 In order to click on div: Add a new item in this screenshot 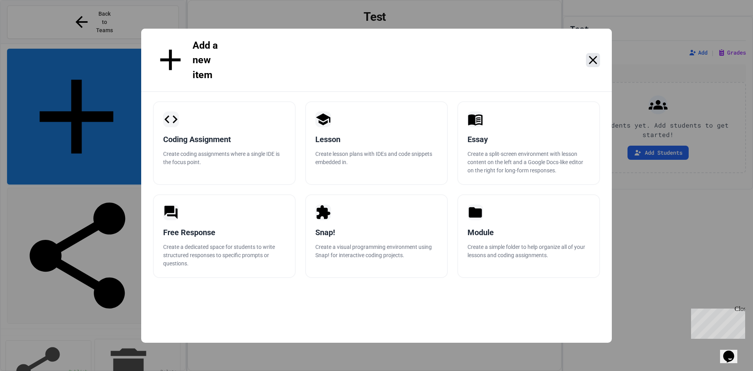, I will do `click(189, 60)`.